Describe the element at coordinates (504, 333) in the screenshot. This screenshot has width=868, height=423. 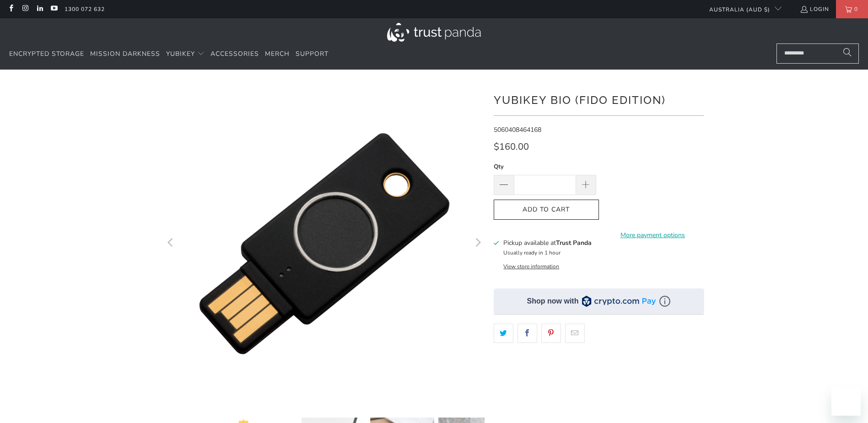
I see `a: Share this on Twitter` at that location.